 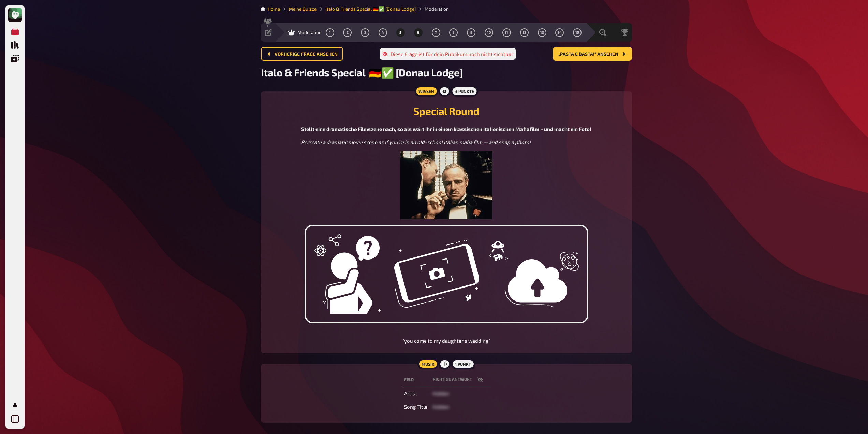 I want to click on li: Home, so click(x=274, y=9).